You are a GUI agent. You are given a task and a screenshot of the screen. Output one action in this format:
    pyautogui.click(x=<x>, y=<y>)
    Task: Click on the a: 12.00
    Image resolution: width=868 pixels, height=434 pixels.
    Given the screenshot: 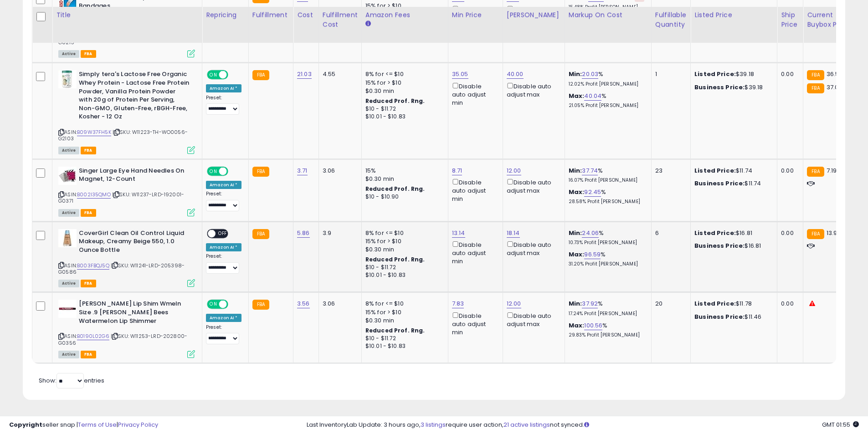 What is the action you would take?
    pyautogui.click(x=514, y=304)
    